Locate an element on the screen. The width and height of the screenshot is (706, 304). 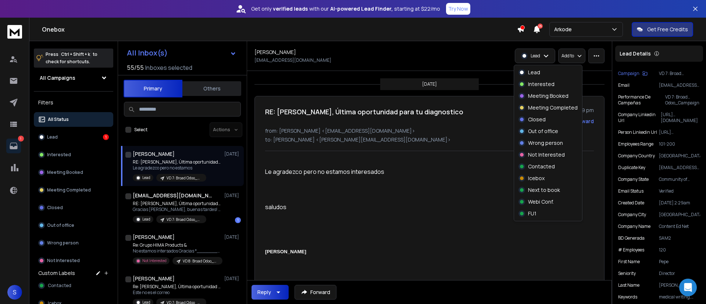
p: Director is located at coordinates (679, 274).